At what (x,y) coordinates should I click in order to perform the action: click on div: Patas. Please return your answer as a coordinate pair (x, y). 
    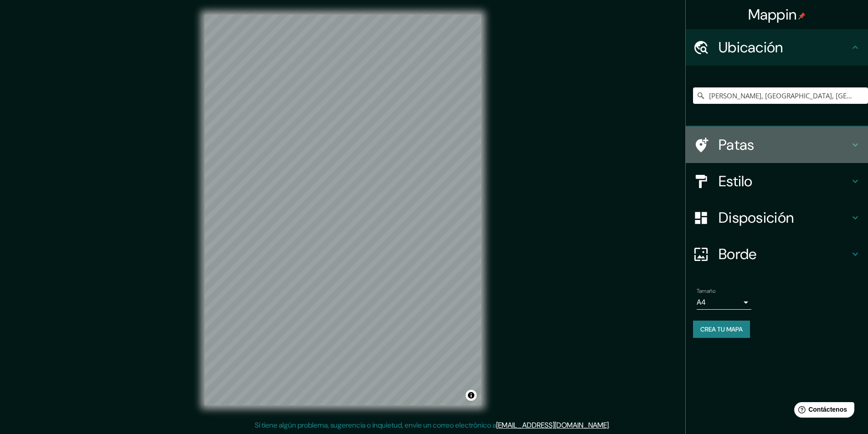
    Looking at the image, I should click on (777, 145).